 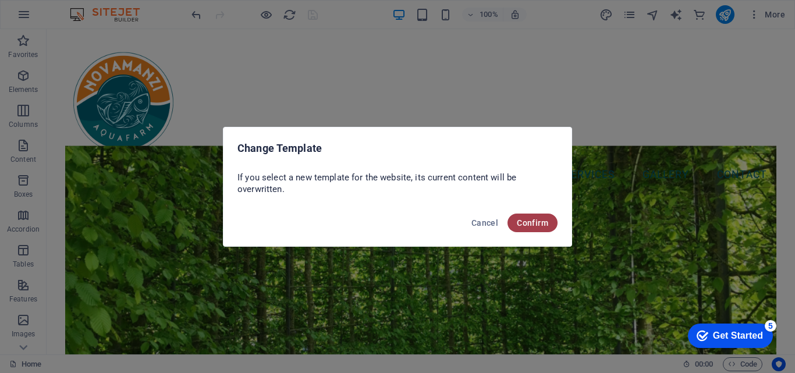 I want to click on div: Get Started 5 items remaining, 0% complete, so click(x=49, y=18).